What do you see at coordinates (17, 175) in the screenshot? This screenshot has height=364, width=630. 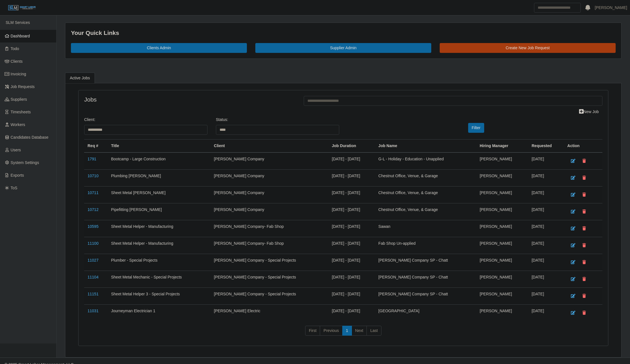 I see `span: Exports` at bounding box center [17, 175].